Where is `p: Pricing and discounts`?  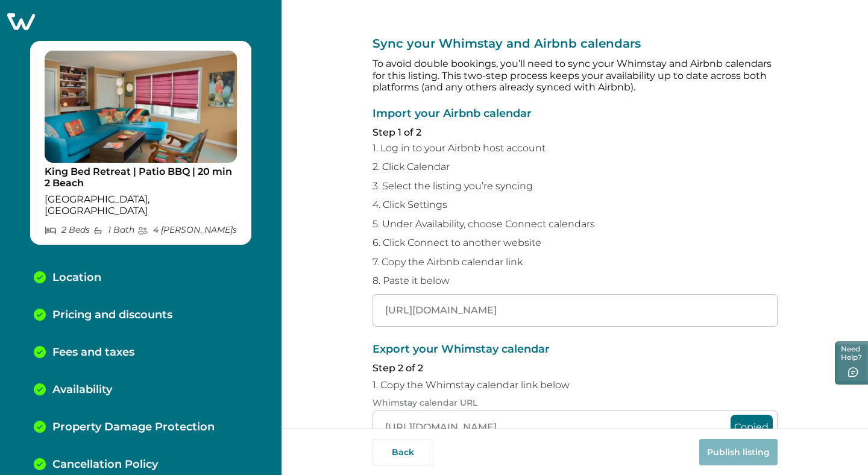
p: Pricing and discounts is located at coordinates (112, 315).